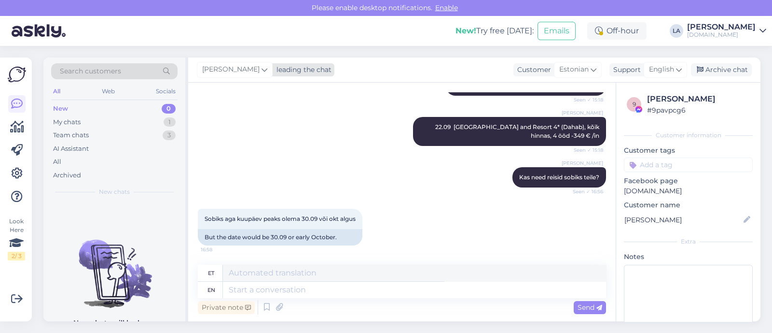 Image resolution: width=772 pixels, height=333 pixels. What do you see at coordinates (169, 135) in the screenshot?
I see `div: 3` at bounding box center [169, 135].